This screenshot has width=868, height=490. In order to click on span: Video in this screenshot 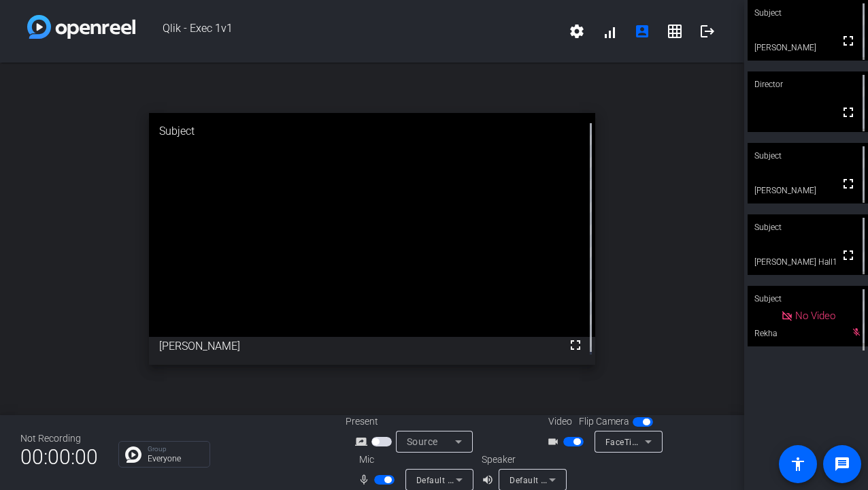, I will do `click(560, 421)`.